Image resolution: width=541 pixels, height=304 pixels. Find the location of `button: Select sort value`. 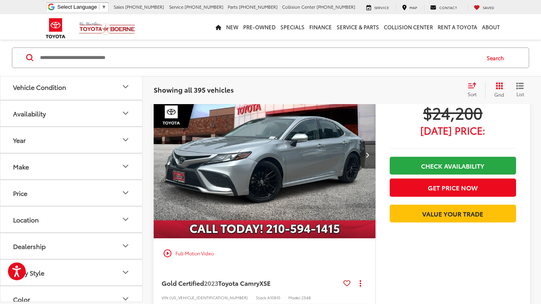

button: Select sort value is located at coordinates (475, 90).